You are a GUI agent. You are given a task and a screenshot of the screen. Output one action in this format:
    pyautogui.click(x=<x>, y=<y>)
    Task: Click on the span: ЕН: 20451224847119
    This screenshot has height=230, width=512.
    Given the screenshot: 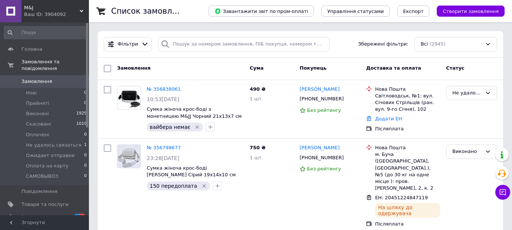 What is the action you would take?
    pyautogui.click(x=401, y=197)
    